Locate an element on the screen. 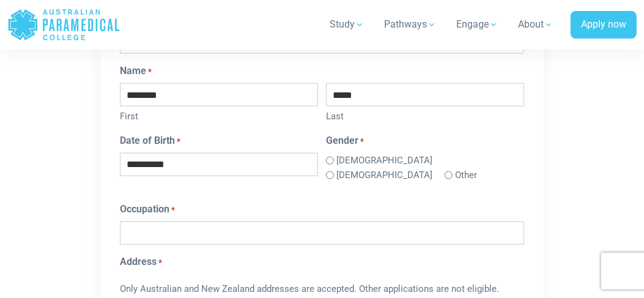 Image resolution: width=644 pixels, height=298 pixels. a: Australian Paramedical College is located at coordinates (63, 24).